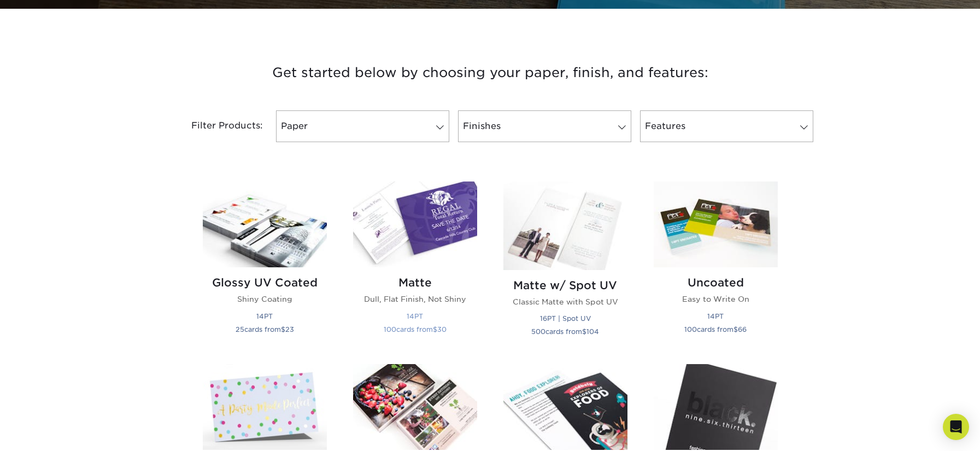 This screenshot has height=451, width=980. What do you see at coordinates (565, 266) in the screenshot?
I see `a: Matte w/ Spot UV Postcards Matte w/ Spot UV Classic Matte with Spot UV 16PT | Spot UV 500cards fr...` at bounding box center [565, 266].